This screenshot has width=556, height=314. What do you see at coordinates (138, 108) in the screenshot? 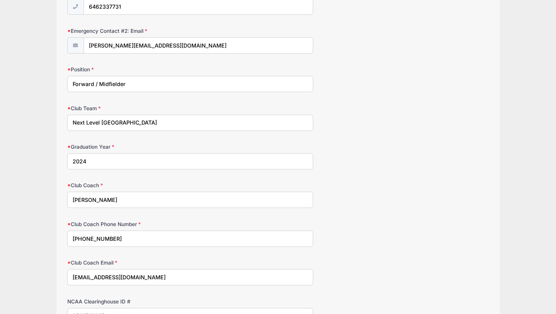
I see `label: Club Team` at bounding box center [138, 108].